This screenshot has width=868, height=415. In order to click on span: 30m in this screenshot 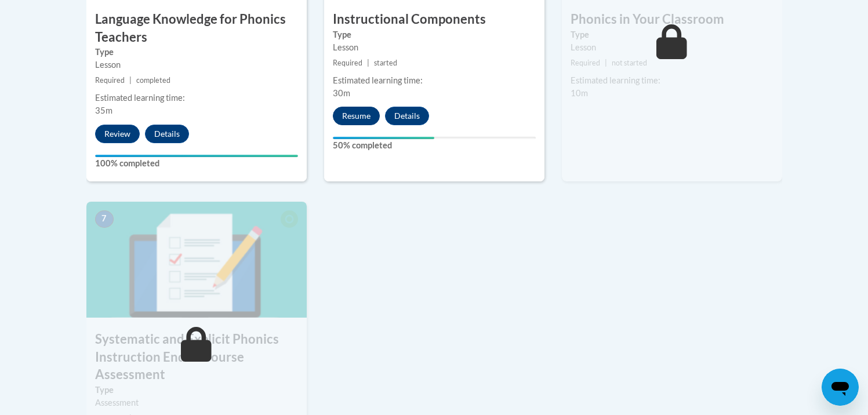, I will do `click(342, 92)`.